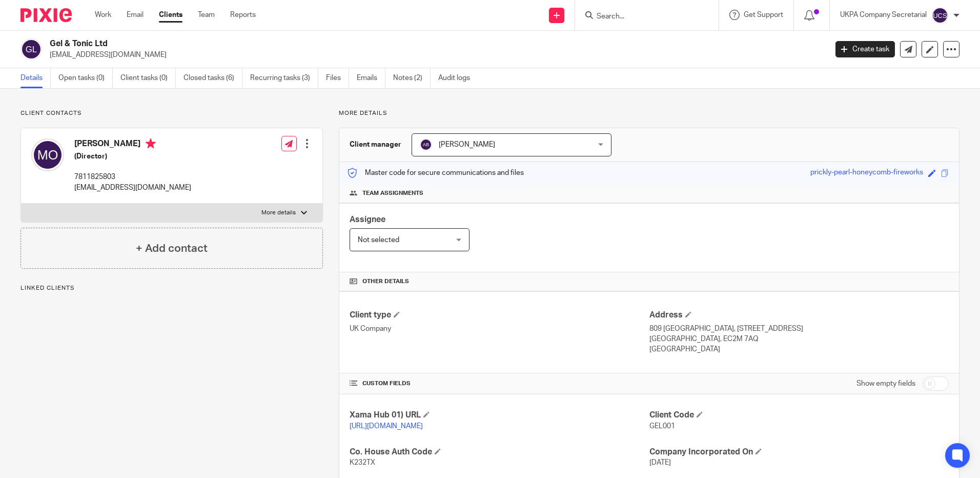 The width and height of the screenshot is (980, 478). Describe the element at coordinates (358, 44) in the screenshot. I see `h2: Gel & Tonic Ltd` at that location.